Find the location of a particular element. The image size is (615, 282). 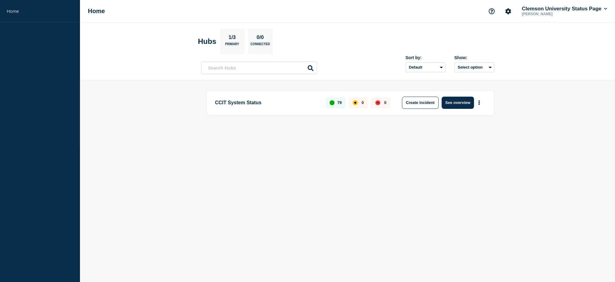

button: Select option is located at coordinates (474, 67).